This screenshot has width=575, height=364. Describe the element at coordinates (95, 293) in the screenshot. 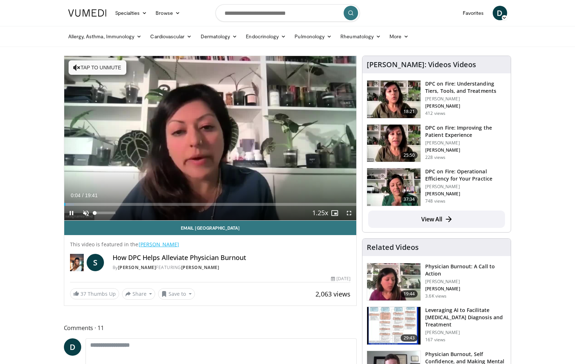

I see `a: 37 Thumbs Up` at that location.